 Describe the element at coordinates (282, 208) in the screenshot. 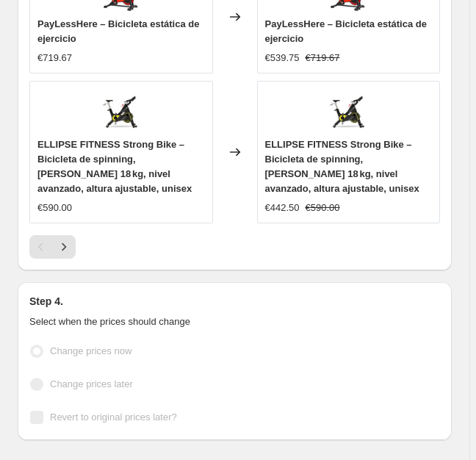

I see `div: €442.50` at that location.